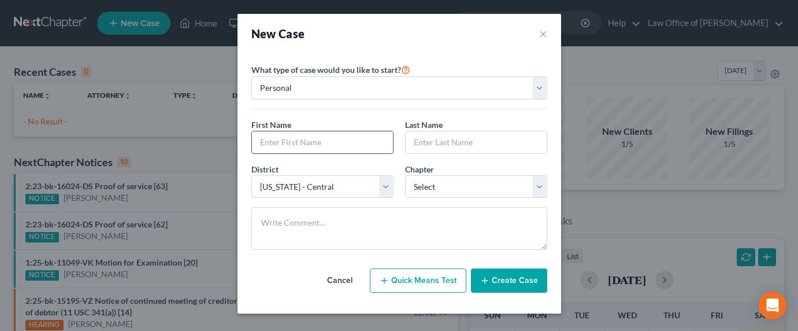 This screenshot has width=798, height=331. I want to click on input: Enter First Name, so click(323, 142).